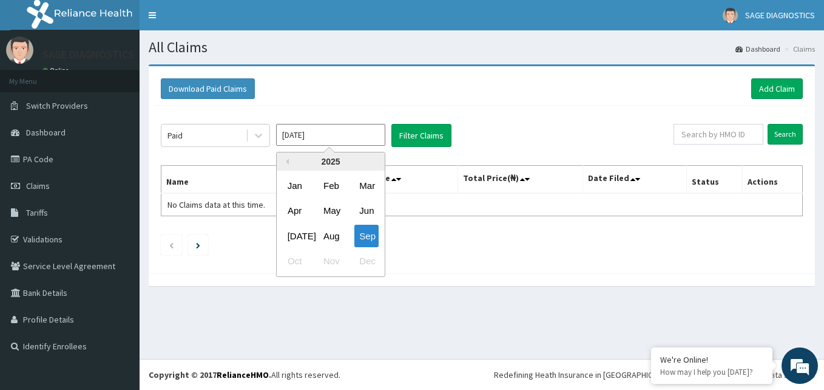 The image size is (824, 390). Describe the element at coordinates (242, 180) in the screenshot. I see `th: Name` at that location.